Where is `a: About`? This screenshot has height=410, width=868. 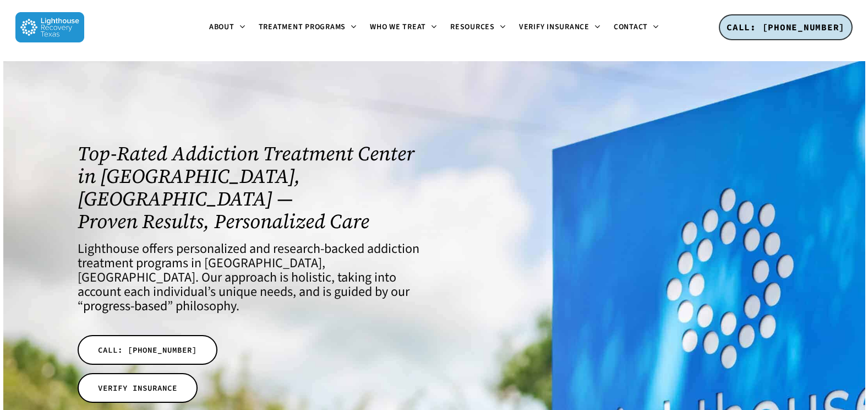
a: About is located at coordinates (227, 27).